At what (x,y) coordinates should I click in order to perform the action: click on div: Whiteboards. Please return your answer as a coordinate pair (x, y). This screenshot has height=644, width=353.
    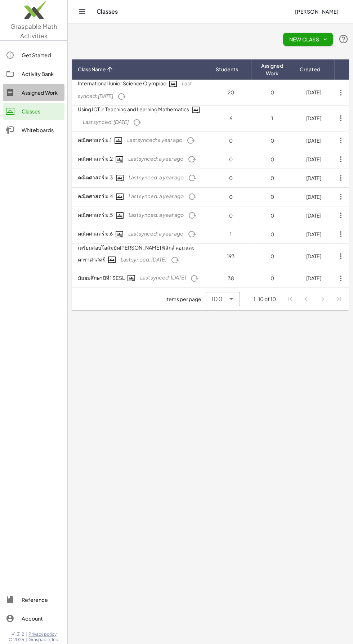
    Looking at the image, I should click on (41, 130).